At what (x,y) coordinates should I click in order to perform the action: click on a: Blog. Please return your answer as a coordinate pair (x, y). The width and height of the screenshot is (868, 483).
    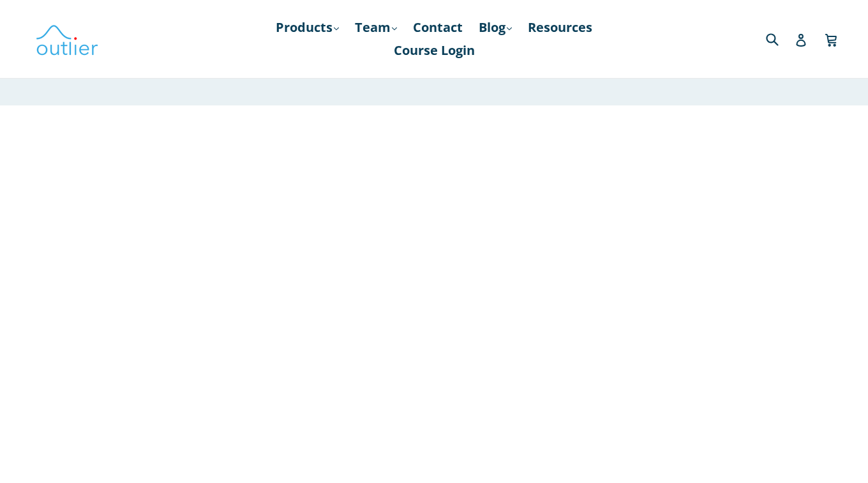
    Looking at the image, I should click on (495, 28).